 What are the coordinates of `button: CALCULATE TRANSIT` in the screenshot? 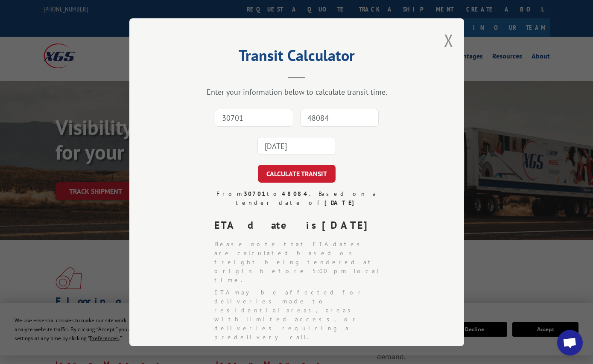 It's located at (297, 174).